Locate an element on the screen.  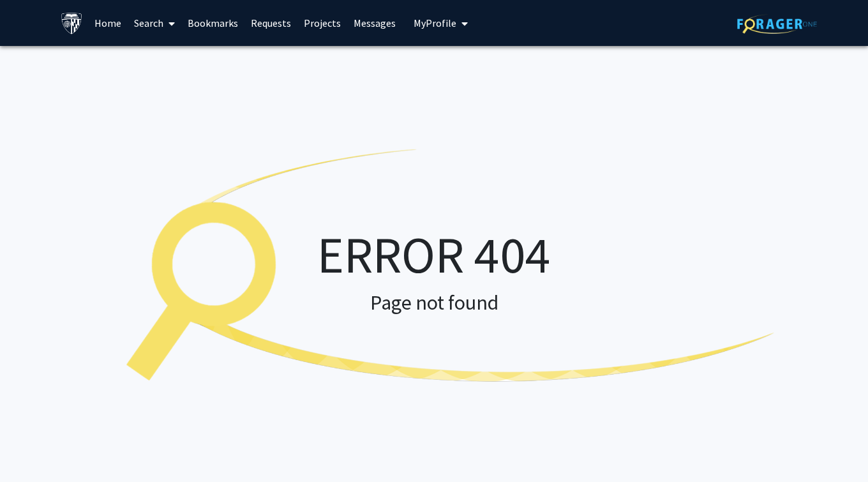
a: Messages is located at coordinates (375, 23).